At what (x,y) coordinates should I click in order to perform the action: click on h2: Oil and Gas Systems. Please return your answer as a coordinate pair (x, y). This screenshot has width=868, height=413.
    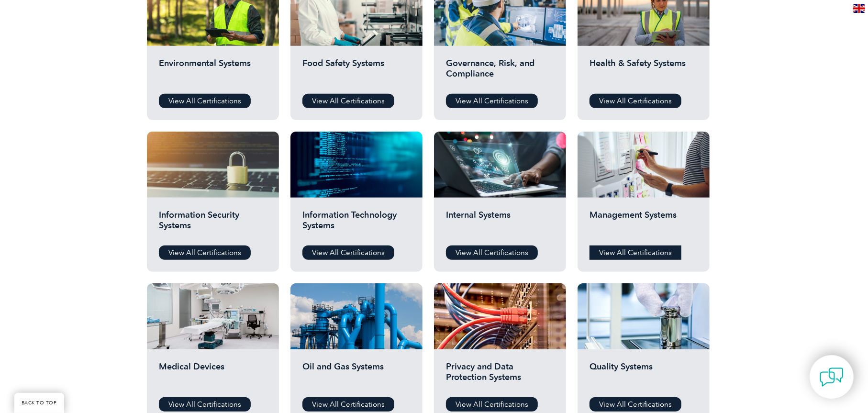
    Looking at the image, I should click on (357, 375).